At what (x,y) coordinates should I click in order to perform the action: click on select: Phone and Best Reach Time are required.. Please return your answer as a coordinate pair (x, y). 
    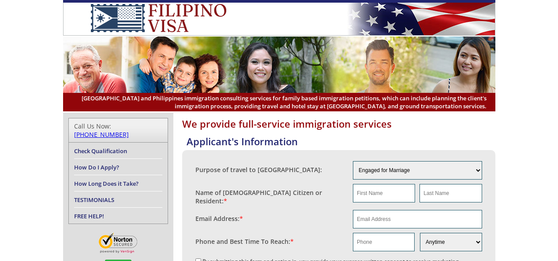
    Looking at the image, I should click on (451, 242).